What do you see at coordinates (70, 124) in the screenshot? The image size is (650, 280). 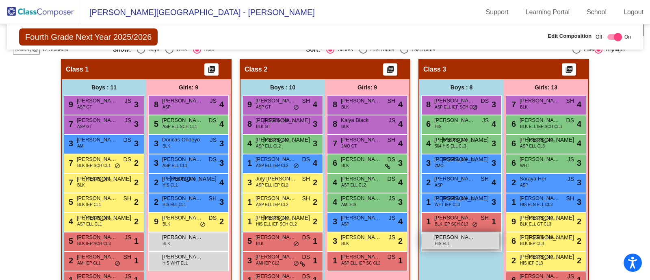 I see `span: 7` at bounding box center [70, 124].